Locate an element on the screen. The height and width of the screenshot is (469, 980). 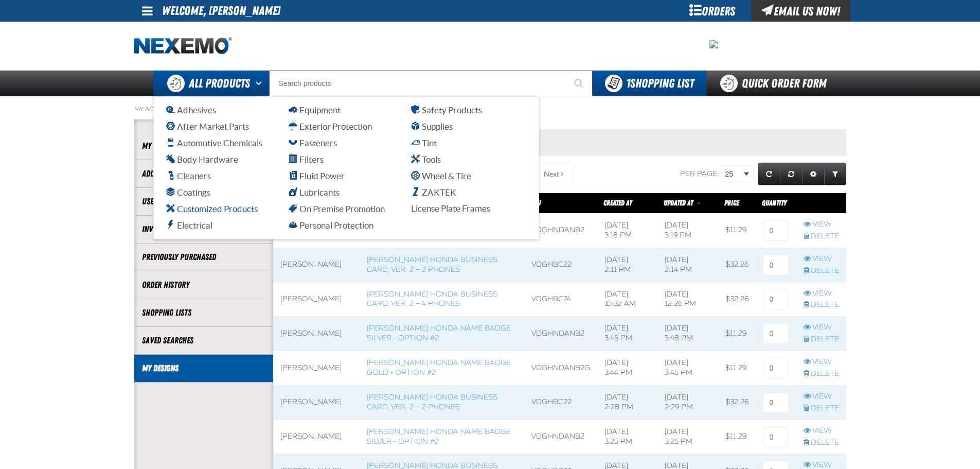
span: License Plate Frames is located at coordinates (451, 208).